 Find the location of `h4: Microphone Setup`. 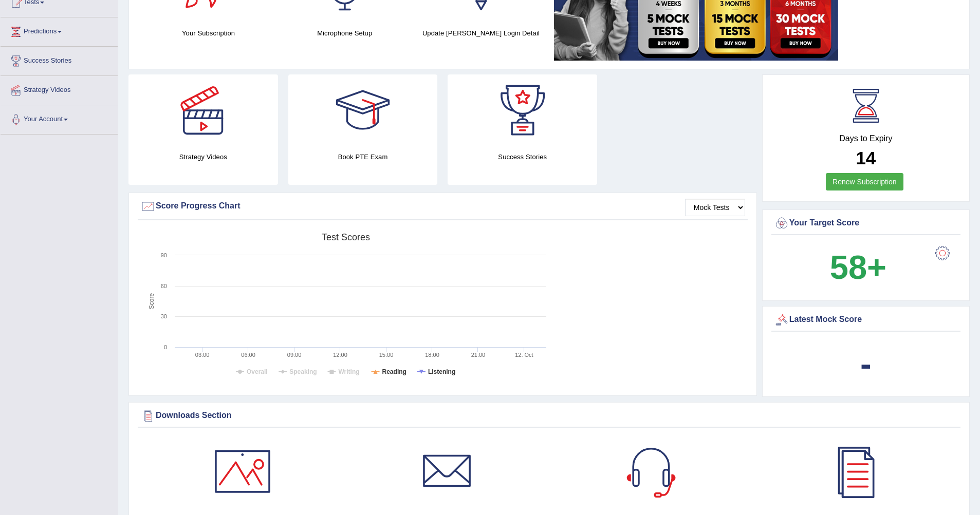

h4: Microphone Setup is located at coordinates (345, 33).